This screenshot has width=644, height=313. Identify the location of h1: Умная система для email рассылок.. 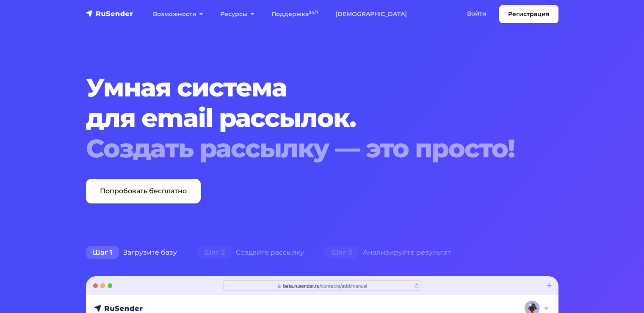
(302, 118).